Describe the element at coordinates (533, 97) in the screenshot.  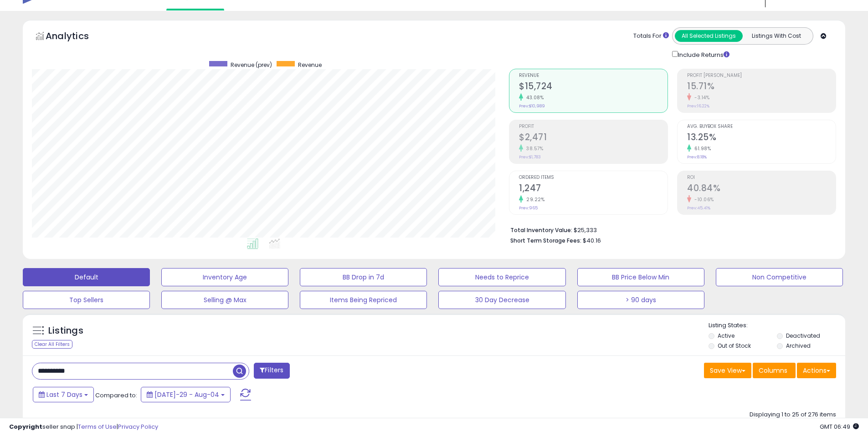
I see `small: 43.08%` at that location.